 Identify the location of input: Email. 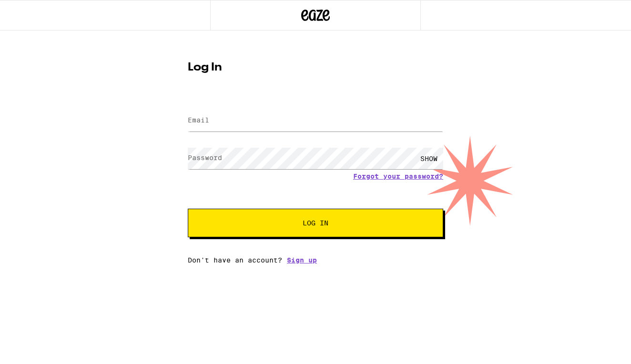
(316, 120).